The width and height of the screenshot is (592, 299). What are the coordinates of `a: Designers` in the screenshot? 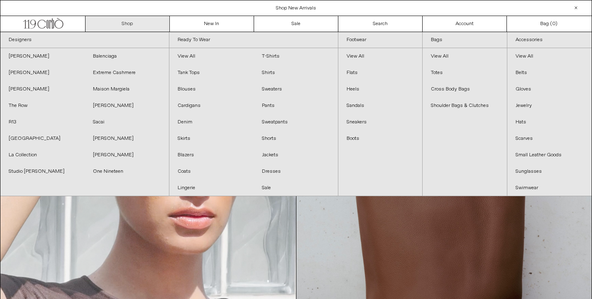 It's located at (85, 40).